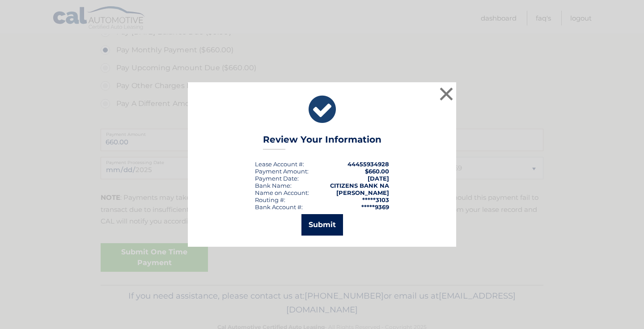 The image size is (644, 329). Describe the element at coordinates (276, 178) in the screenshot. I see `span: Payment Date` at that location.